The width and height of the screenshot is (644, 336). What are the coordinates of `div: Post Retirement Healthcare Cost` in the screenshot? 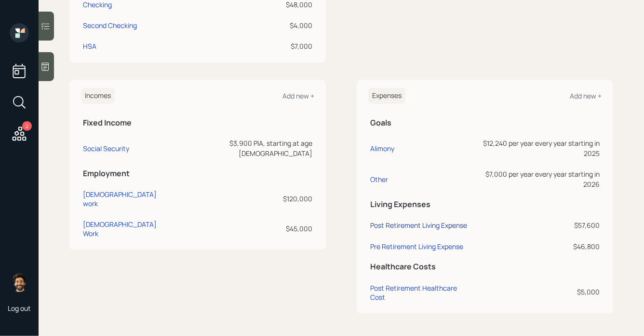 It's located at (419, 293).